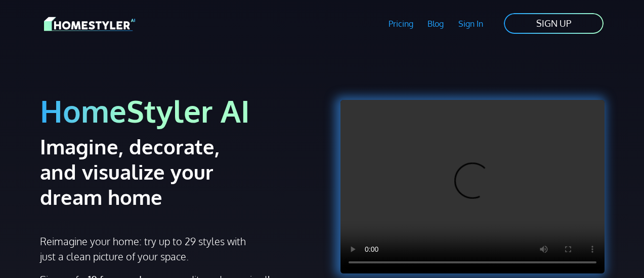 The width and height of the screenshot is (644, 278). I want to click on p: Reimagine your home: try up to 29 styles with just a clean picture of your space., so click(144, 249).